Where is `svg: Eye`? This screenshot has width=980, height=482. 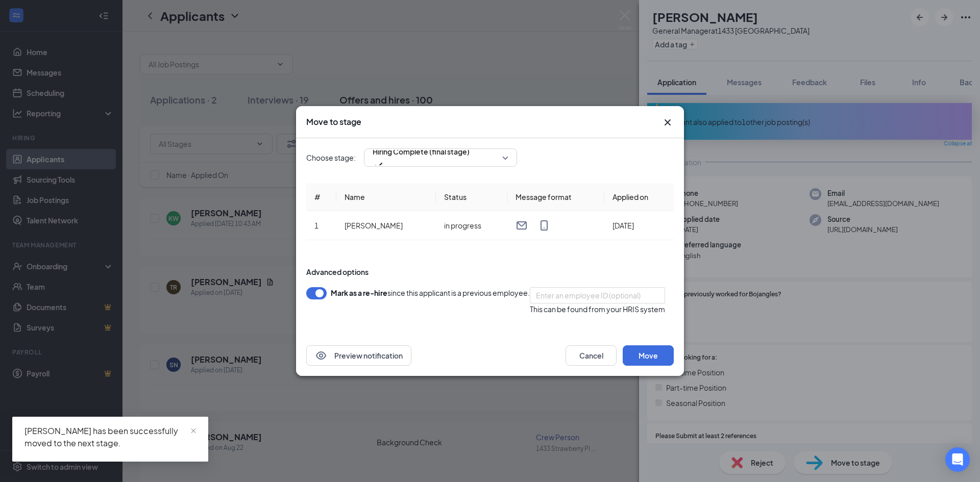 svg: Eye is located at coordinates (321, 355).